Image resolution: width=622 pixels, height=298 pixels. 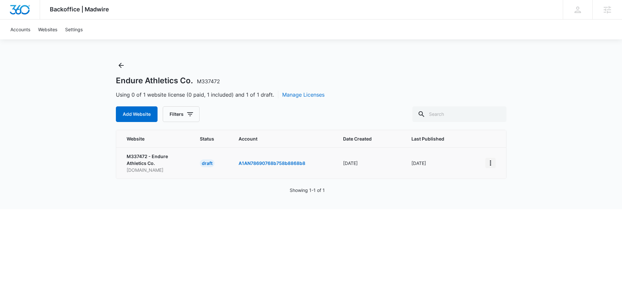 I want to click on button: Filters, so click(x=181, y=114).